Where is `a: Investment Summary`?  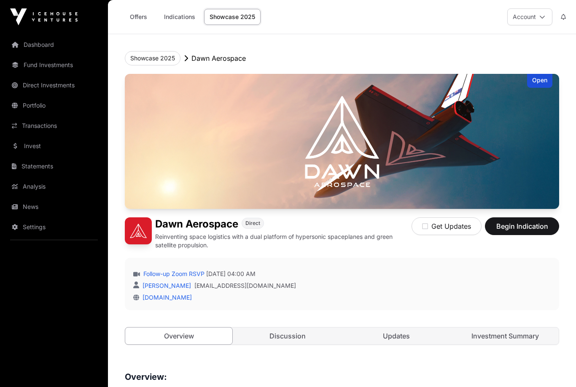 a: Investment Summary is located at coordinates (505, 336).